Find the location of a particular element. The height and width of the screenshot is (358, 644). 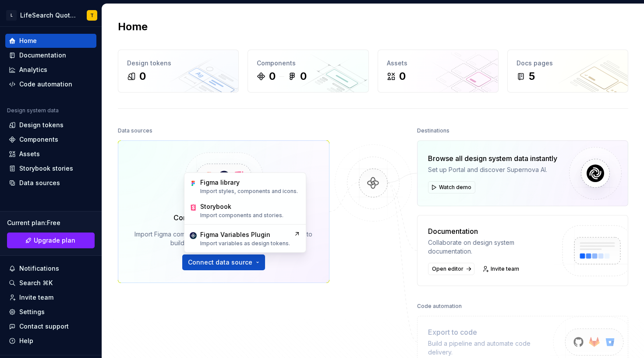

div: Current plan : Free is located at coordinates (51, 223).